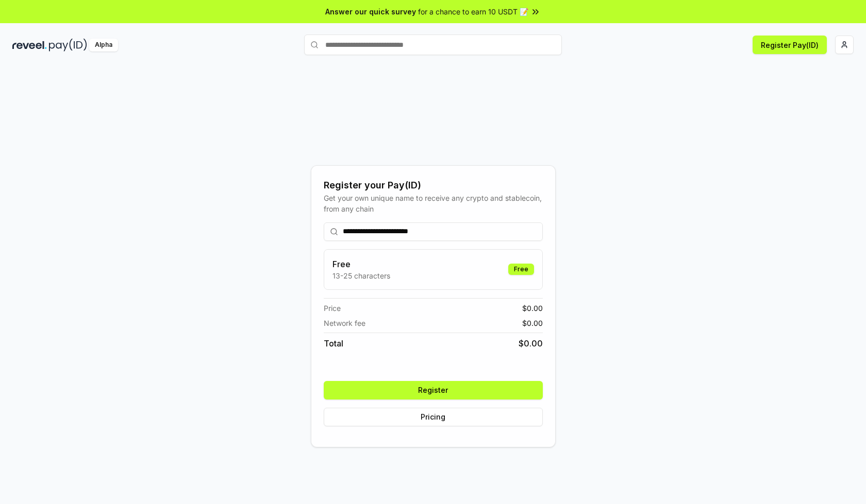 This screenshot has height=504, width=866. Describe the element at coordinates (433, 417) in the screenshot. I see `button: Pricing` at that location.